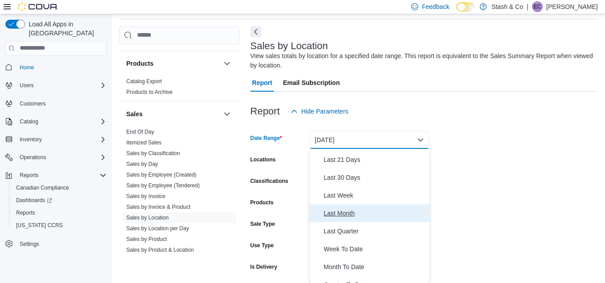 The height and width of the screenshot is (283, 605). What do you see at coordinates (60, 201) in the screenshot?
I see `a: Dashboards` at bounding box center [60, 201].